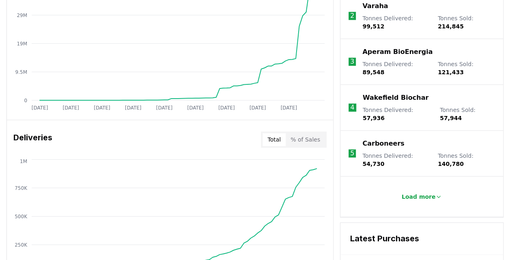  I want to click on span: 54,730, so click(373, 164).